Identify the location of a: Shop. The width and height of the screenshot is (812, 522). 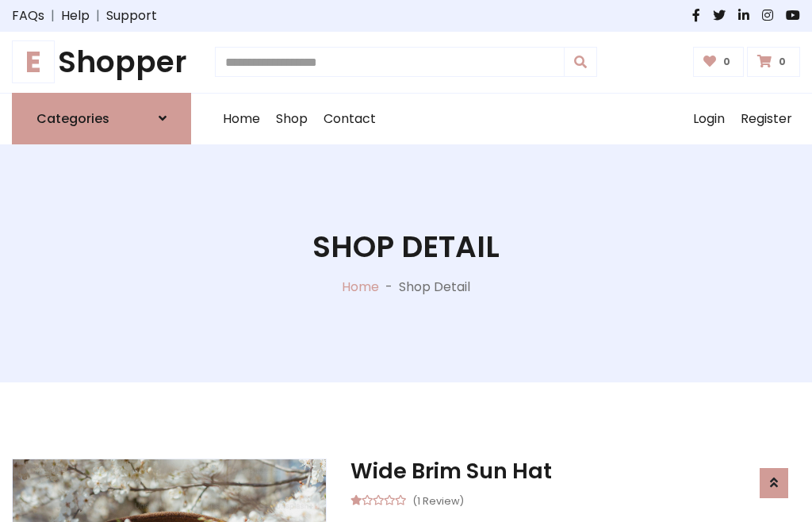
(292, 119).